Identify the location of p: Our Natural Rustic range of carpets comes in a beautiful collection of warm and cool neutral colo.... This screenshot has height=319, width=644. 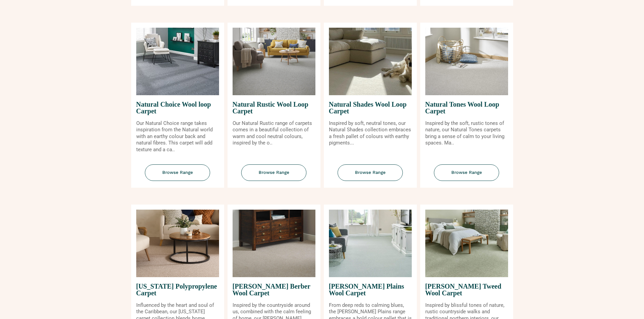
(274, 134).